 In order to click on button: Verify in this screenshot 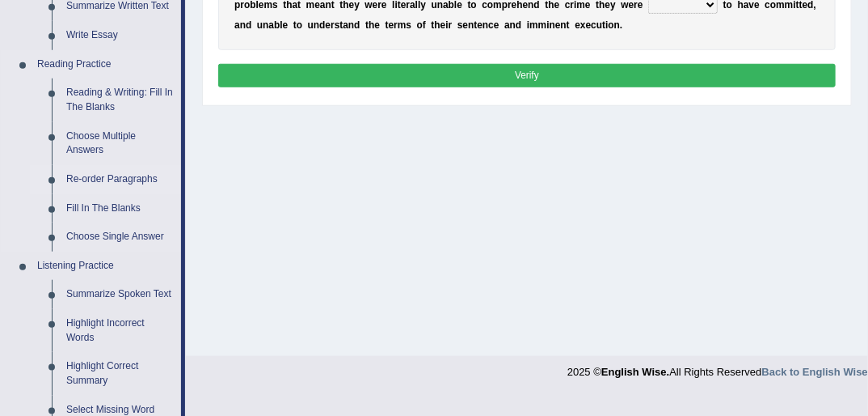, I will do `click(527, 75)`.